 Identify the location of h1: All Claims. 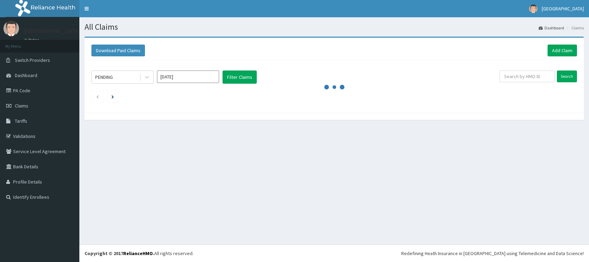
(334, 27).